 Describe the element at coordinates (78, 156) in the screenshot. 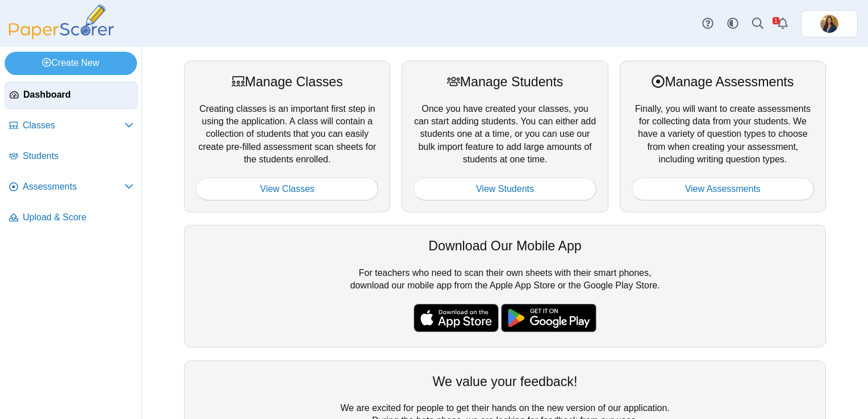

I see `span: Students` at that location.